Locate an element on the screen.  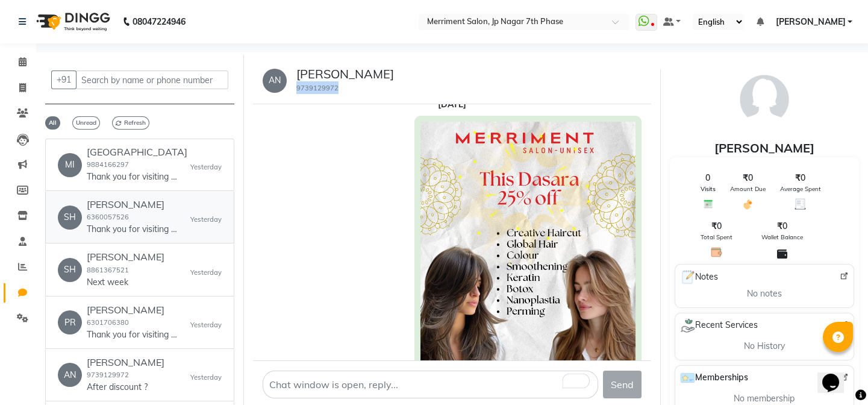
span: Memberships is located at coordinates (714, 378).